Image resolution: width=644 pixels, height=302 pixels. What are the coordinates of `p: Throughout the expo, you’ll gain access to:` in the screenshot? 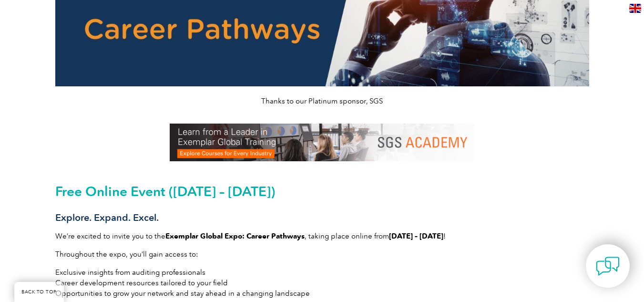 It's located at (322, 254).